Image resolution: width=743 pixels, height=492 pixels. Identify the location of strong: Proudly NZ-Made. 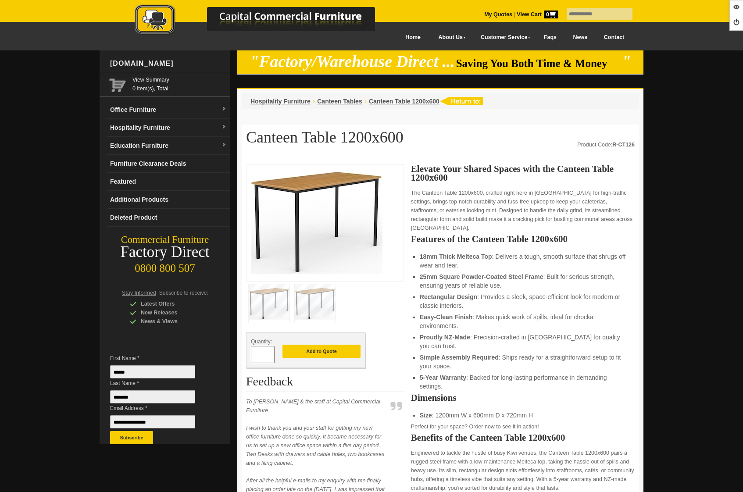
(445, 337).